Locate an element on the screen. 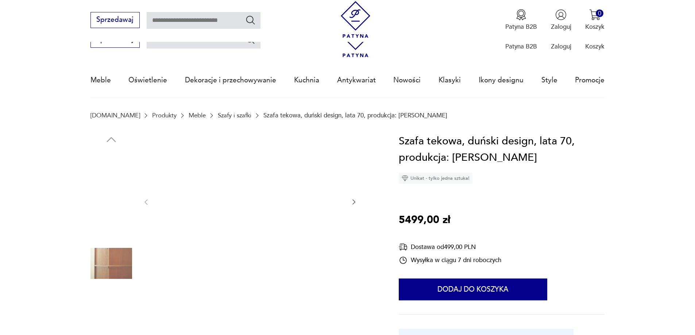 Image resolution: width=695 pixels, height=335 pixels. a: Promocje is located at coordinates (590, 80).